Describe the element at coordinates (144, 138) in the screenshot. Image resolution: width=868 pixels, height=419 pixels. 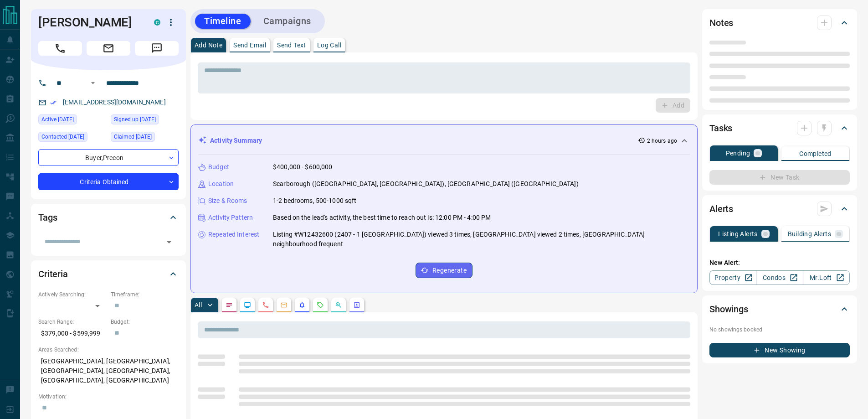
I see `div: Thu Sep 20 2018` at that location.